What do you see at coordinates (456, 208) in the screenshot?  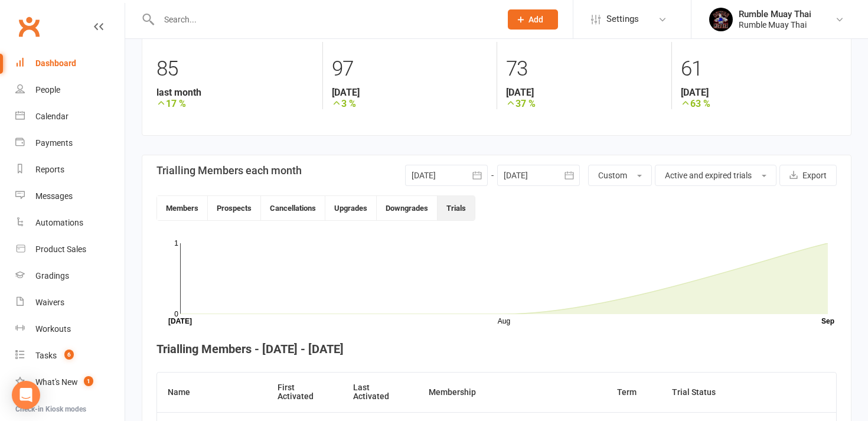 I see `button: Trials` at bounding box center [456, 208].